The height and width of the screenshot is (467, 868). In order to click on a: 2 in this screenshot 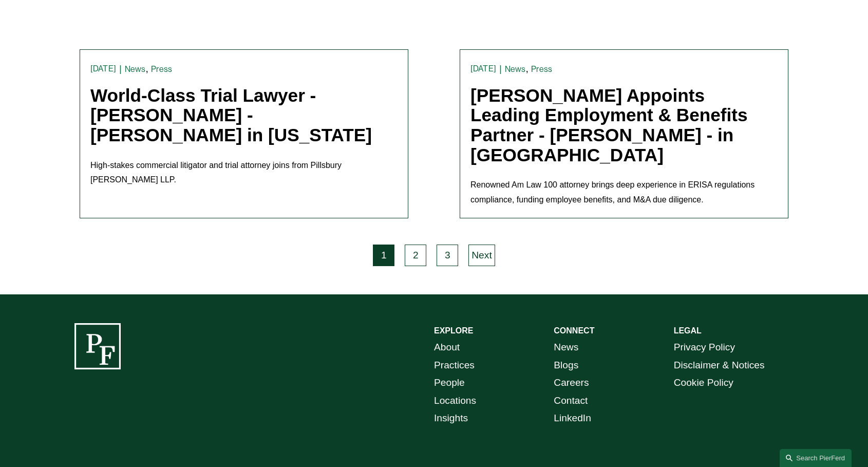, I will do `click(416, 256)`.